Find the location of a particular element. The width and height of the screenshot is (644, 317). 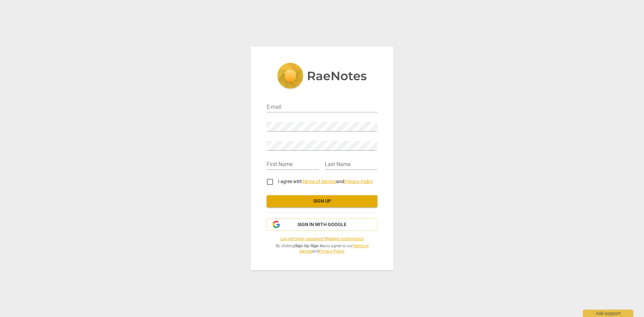

a: Forgot password? is located at coordinates (309, 239).